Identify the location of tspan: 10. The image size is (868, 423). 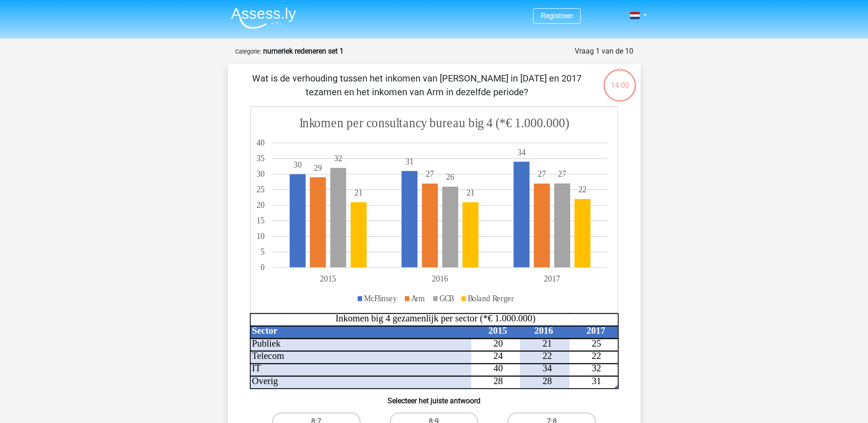
(260, 237).